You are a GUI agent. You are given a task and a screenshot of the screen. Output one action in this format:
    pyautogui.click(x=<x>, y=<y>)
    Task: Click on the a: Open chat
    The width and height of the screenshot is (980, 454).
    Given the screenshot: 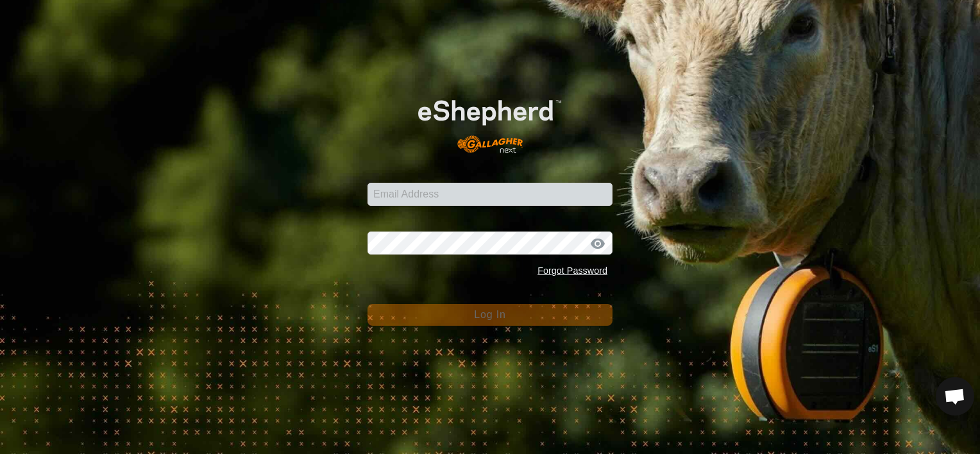 What is the action you would take?
    pyautogui.click(x=955, y=397)
    